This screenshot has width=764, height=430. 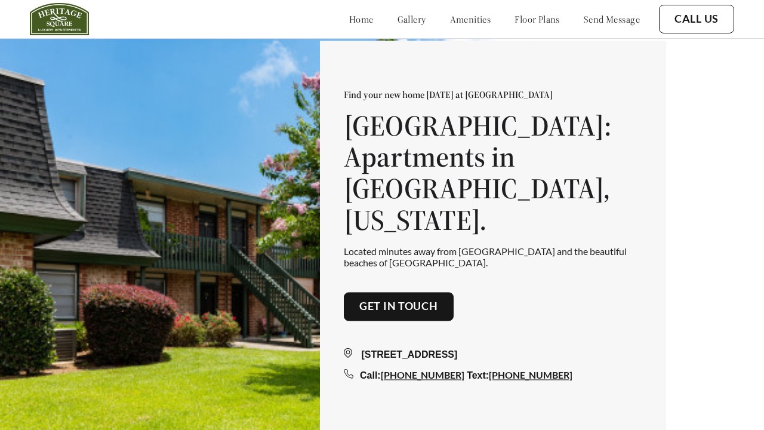 I want to click on a: home, so click(x=361, y=19).